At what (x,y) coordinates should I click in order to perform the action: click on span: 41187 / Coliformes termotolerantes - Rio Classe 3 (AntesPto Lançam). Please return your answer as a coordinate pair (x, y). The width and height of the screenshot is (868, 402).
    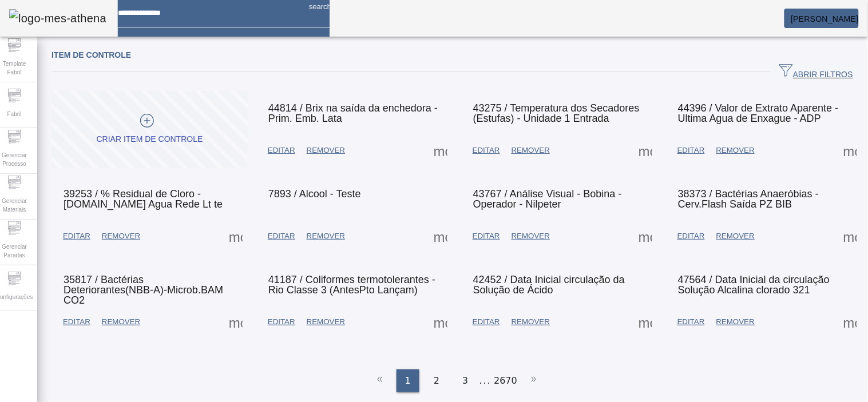
    Looking at the image, I should click on (352, 285).